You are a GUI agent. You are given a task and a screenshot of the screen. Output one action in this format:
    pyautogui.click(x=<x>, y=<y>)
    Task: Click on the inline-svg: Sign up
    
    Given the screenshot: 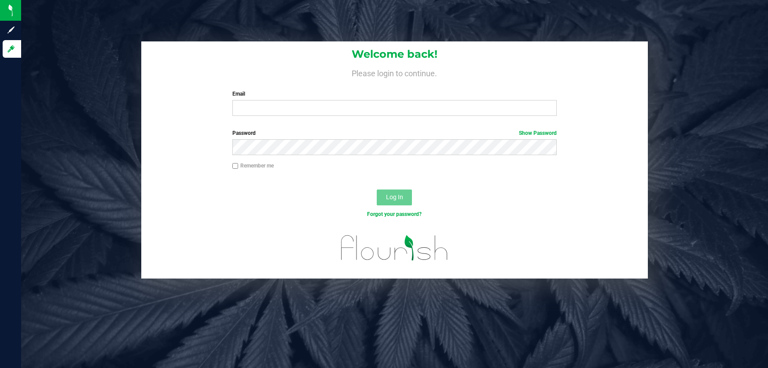 What is the action you would take?
    pyautogui.click(x=11, y=30)
    